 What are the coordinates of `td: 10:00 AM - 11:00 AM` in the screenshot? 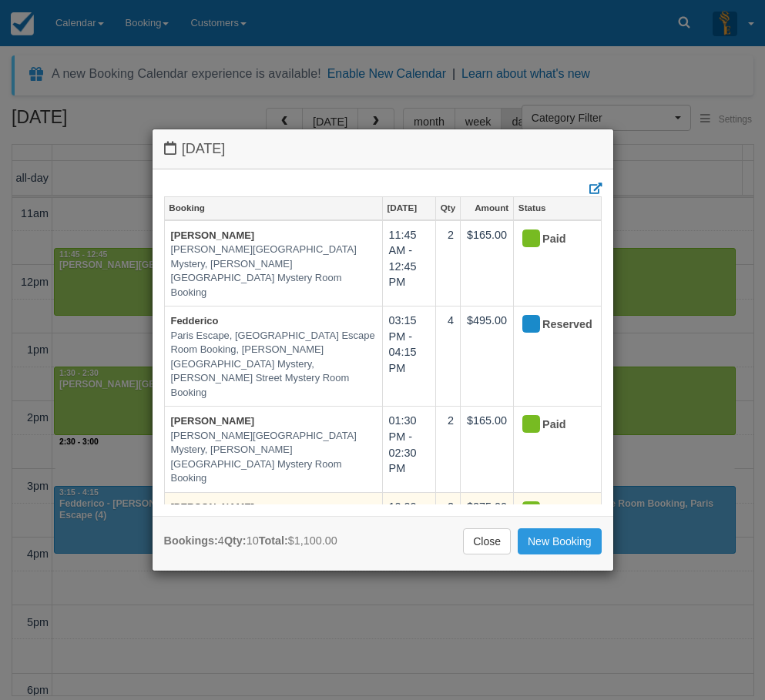 It's located at (408, 535).